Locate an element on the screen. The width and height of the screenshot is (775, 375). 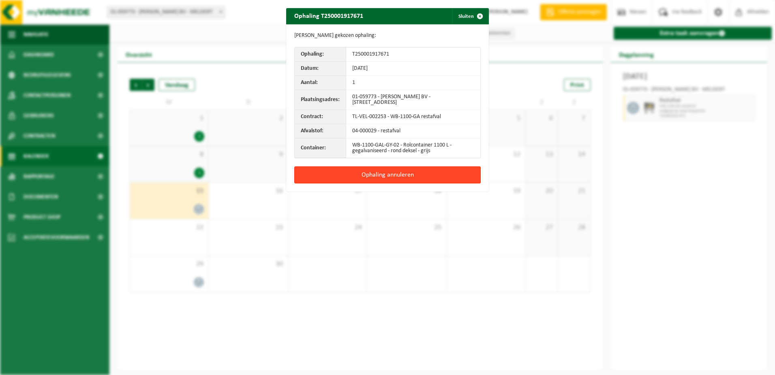
td: 04-000029 - restafval is located at coordinates (413, 131).